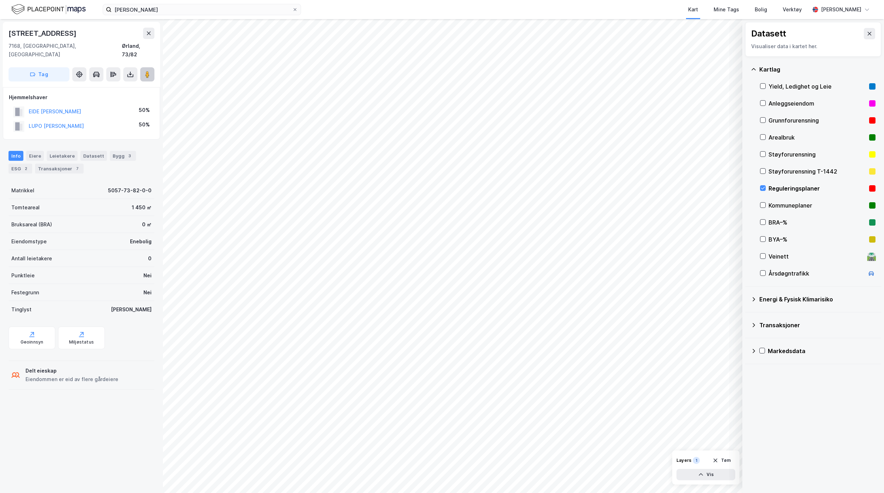  What do you see at coordinates (822, 351) in the screenshot?
I see `div: Markedsdata` at bounding box center [822, 351].